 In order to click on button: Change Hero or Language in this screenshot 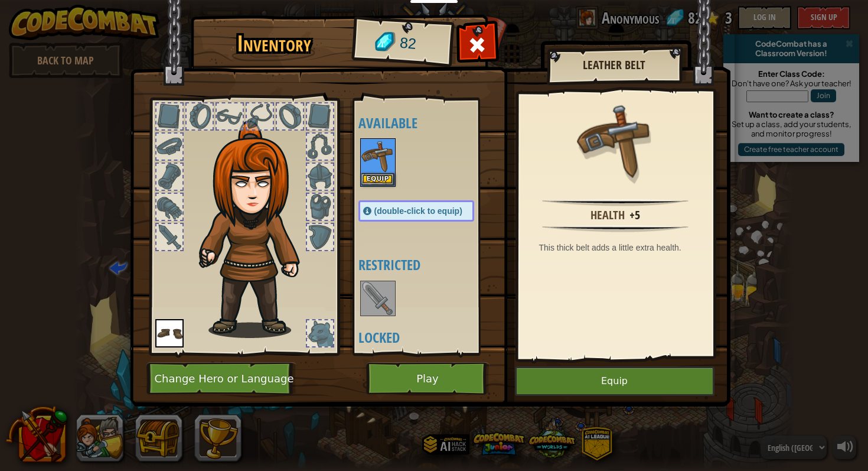, I will do `click(221, 378)`.